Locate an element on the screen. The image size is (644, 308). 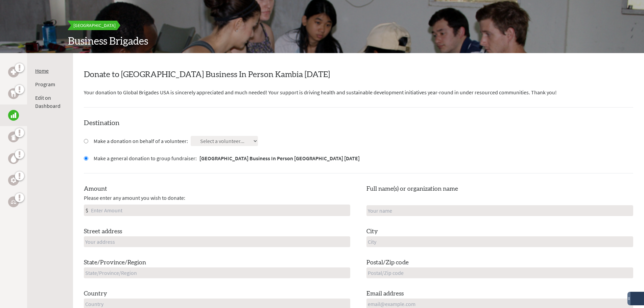
label: Postal/Zip code is located at coordinates (388, 263).